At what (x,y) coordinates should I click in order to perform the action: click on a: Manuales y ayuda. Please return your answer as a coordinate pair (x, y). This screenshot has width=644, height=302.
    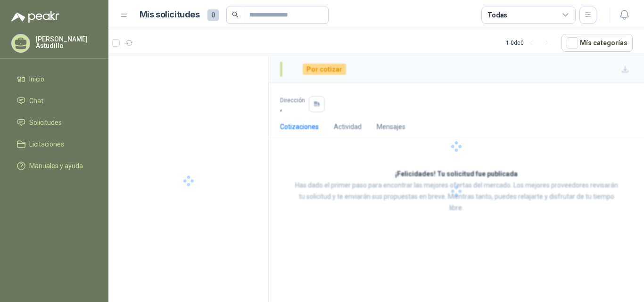
    Looking at the image, I should click on (54, 166).